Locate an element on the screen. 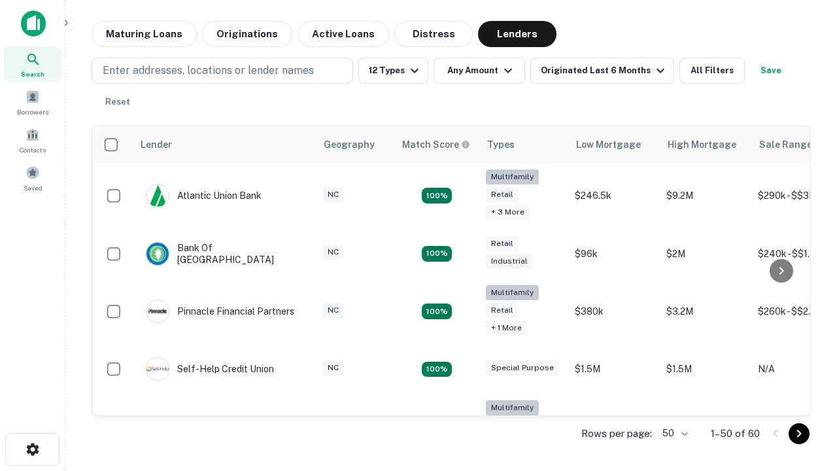  span: Borrowers is located at coordinates (33, 112).